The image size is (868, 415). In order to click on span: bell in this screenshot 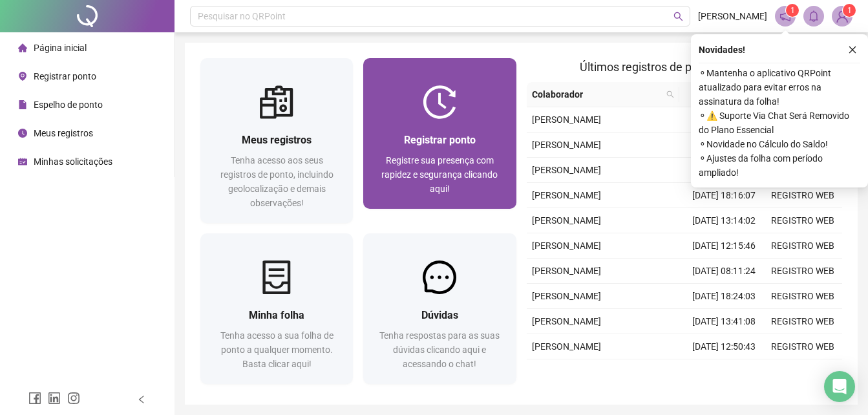, I will do `click(814, 16)`.